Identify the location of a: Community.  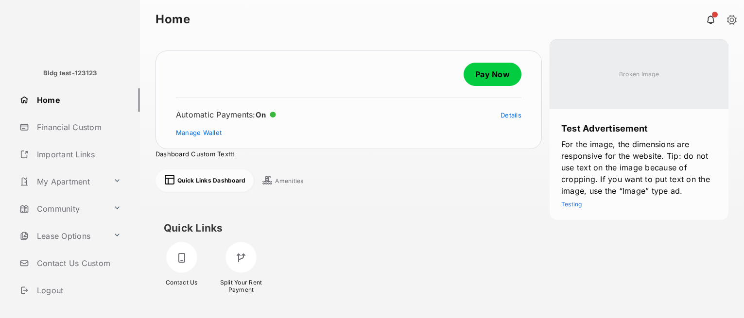
(62, 209).